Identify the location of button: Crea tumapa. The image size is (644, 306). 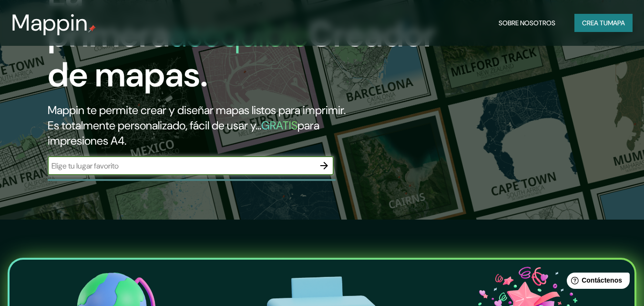
(604, 23).